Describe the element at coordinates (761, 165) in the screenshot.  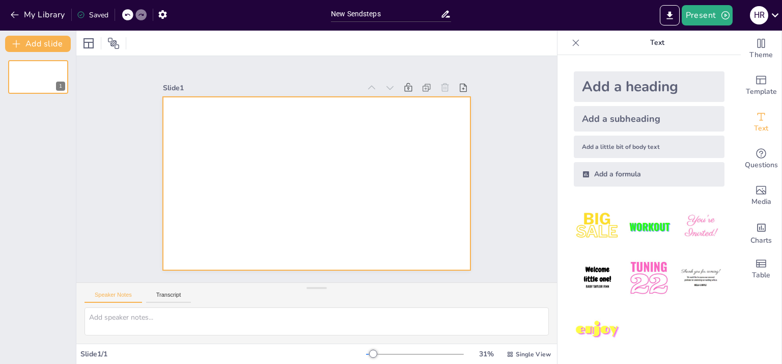
I see `span: Questions` at that location.